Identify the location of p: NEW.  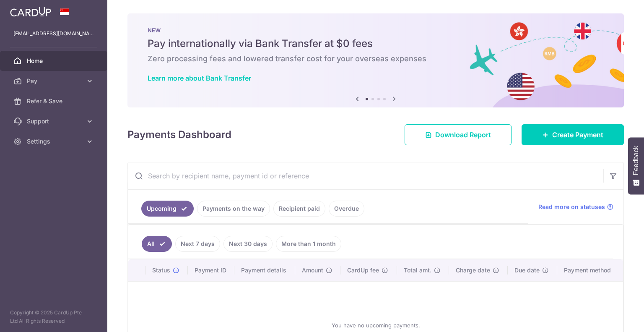
(376, 30).